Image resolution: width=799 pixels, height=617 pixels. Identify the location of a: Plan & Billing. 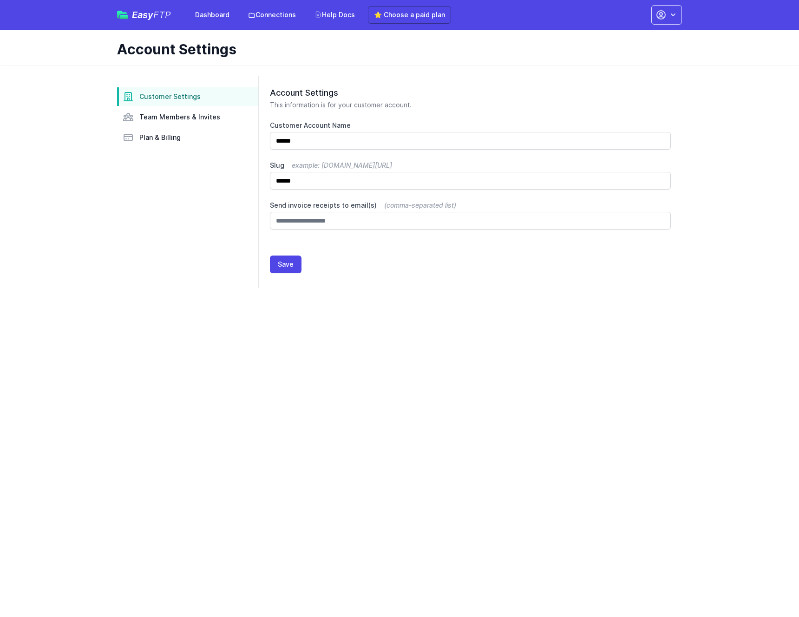
(188, 138).